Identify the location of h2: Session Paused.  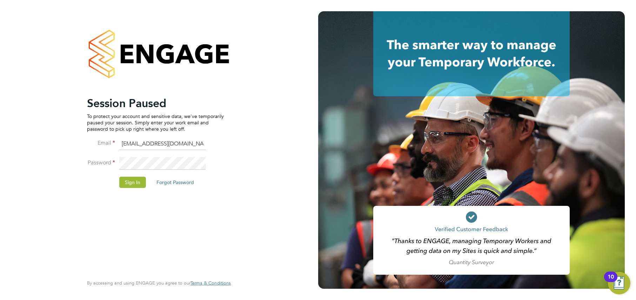
(155, 103).